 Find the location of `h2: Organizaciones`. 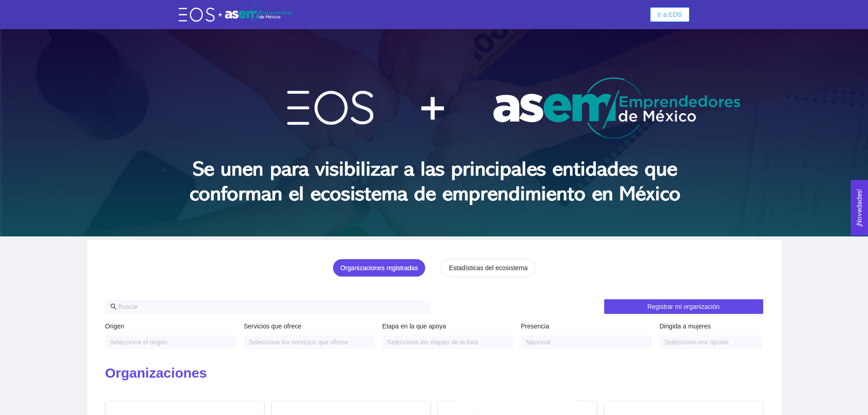

h2: Organizaciones is located at coordinates (434, 374).